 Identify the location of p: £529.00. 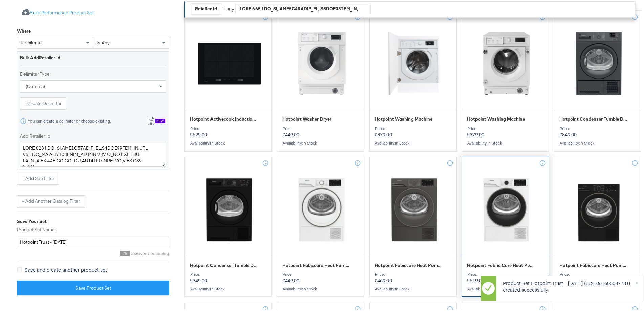
(228, 131).